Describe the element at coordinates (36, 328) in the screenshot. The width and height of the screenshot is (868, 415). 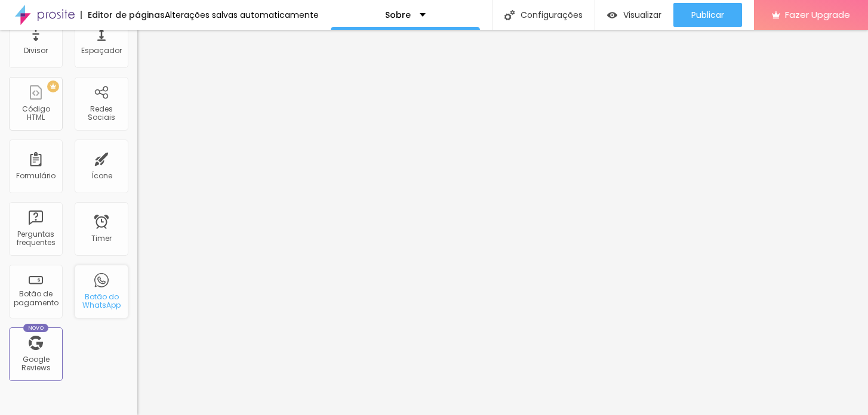
I see `div: Novo` at that location.